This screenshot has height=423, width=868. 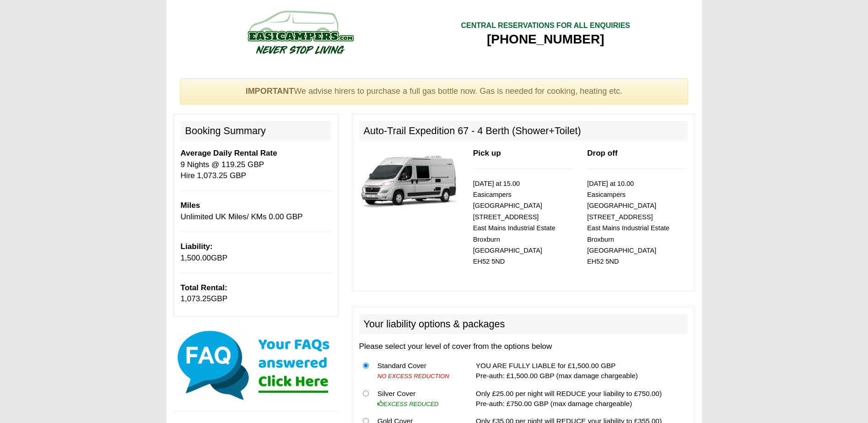 I want to click on td: Silver Cover, so click(x=417, y=398).